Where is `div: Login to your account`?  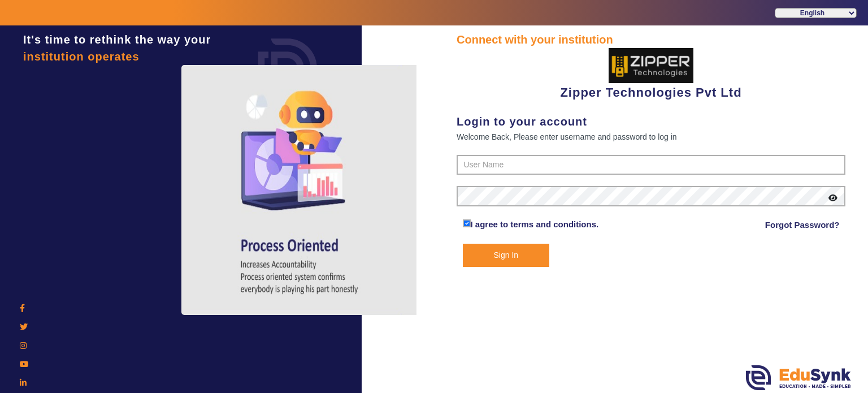 div: Login to your account is located at coordinates (651, 121).